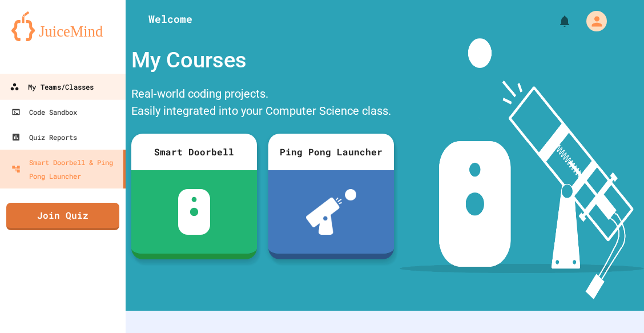  I want to click on div: Real-world coding projects. Easily integrated into your Computer Science class., so click(263, 104).